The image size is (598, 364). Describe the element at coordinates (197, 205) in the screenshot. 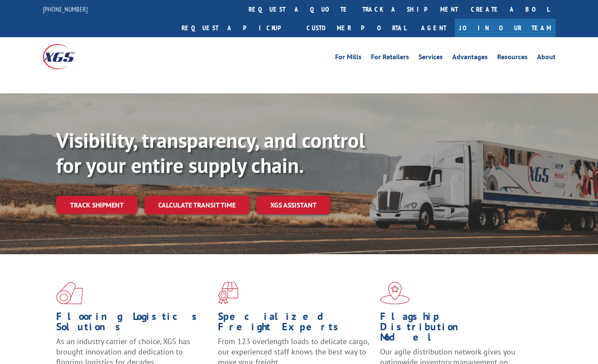

I see `a: Calculate transit time` at that location.